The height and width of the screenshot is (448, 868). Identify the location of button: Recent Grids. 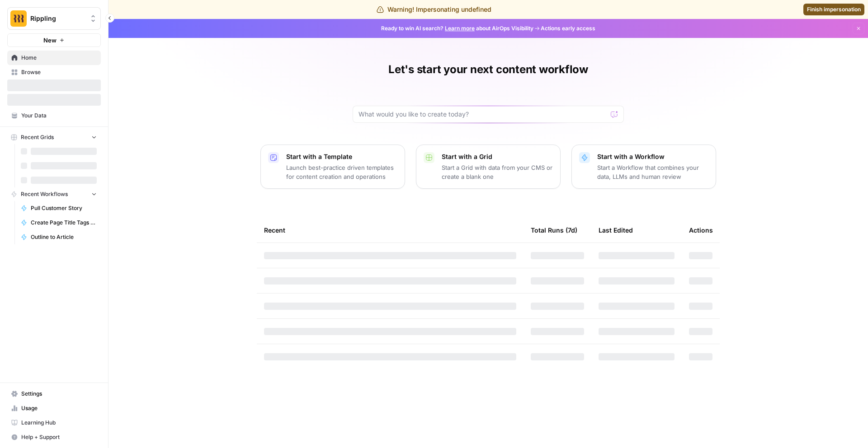
(54, 137).